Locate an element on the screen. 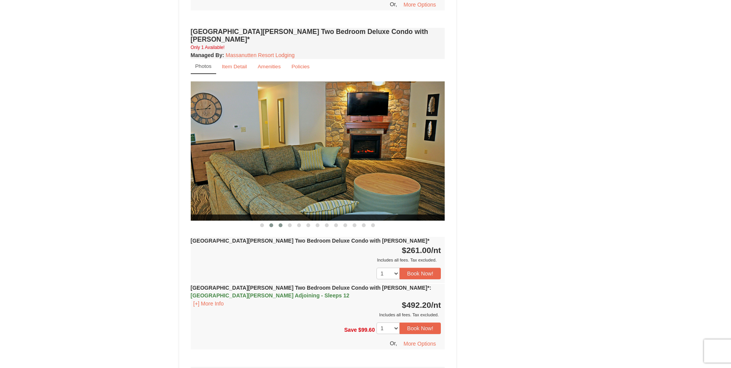 Image resolution: width=731 pixels, height=368 pixels. button: More Options is located at coordinates (420, 343).